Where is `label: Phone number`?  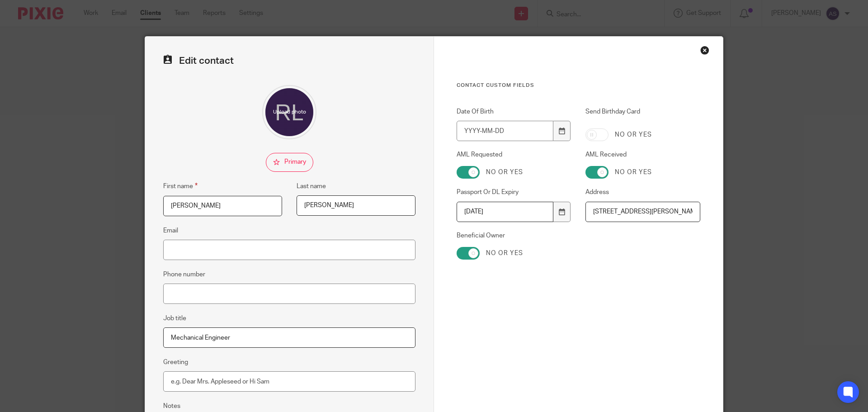
label: Phone number is located at coordinates (184, 274).